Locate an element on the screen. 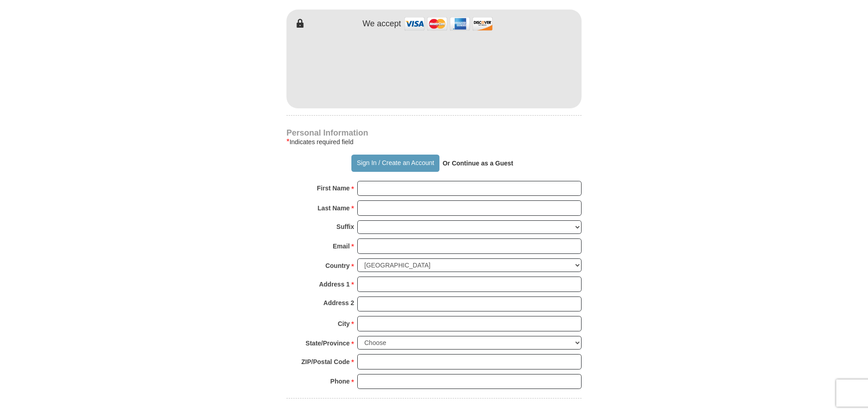 This screenshot has width=868, height=413. strong: Phone is located at coordinates (340, 381).